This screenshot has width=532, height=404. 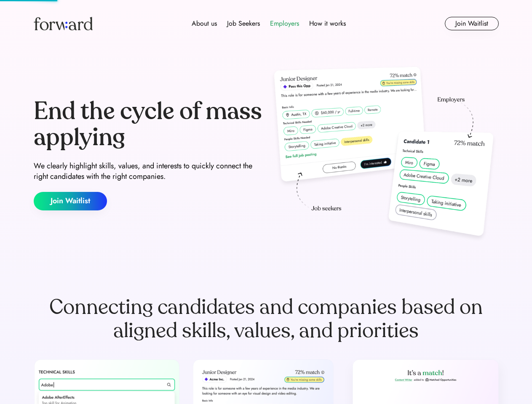 What do you see at coordinates (148, 172) in the screenshot?
I see `div: We clearly highlight skills, values, and interests to quickly connect the right candidates with t...` at bounding box center [148, 172].